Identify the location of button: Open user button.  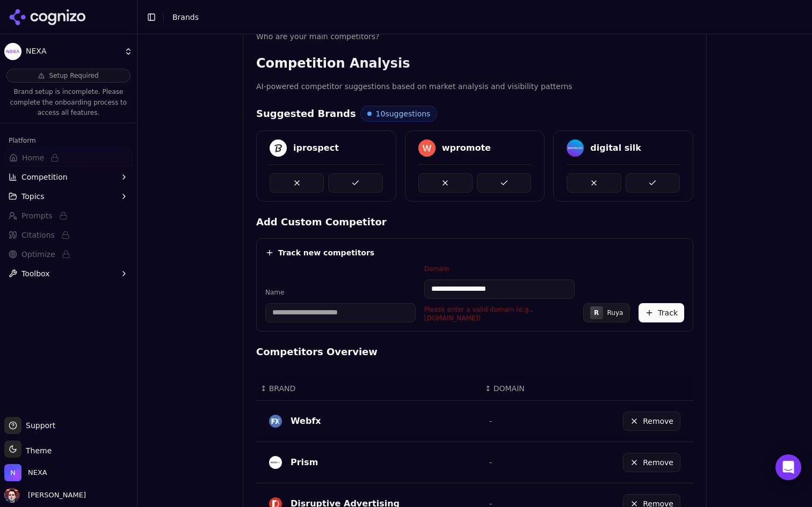
(45, 495).